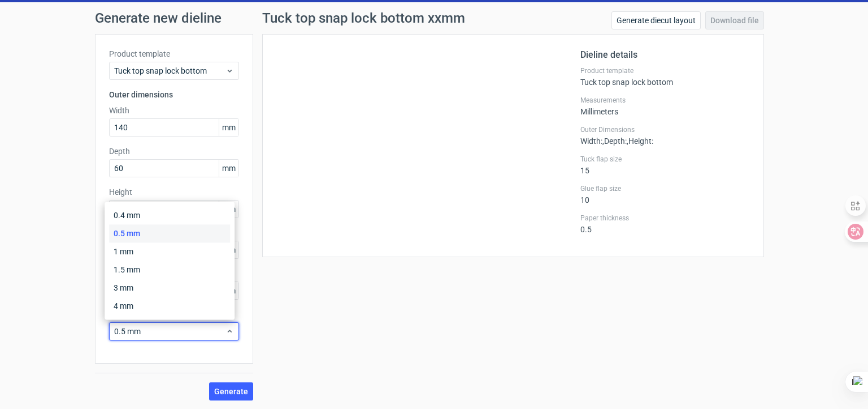 This screenshot has width=868, height=409. What do you see at coordinates (434, 18) in the screenshot?
I see `h1: Generate new dieline` at bounding box center [434, 18].